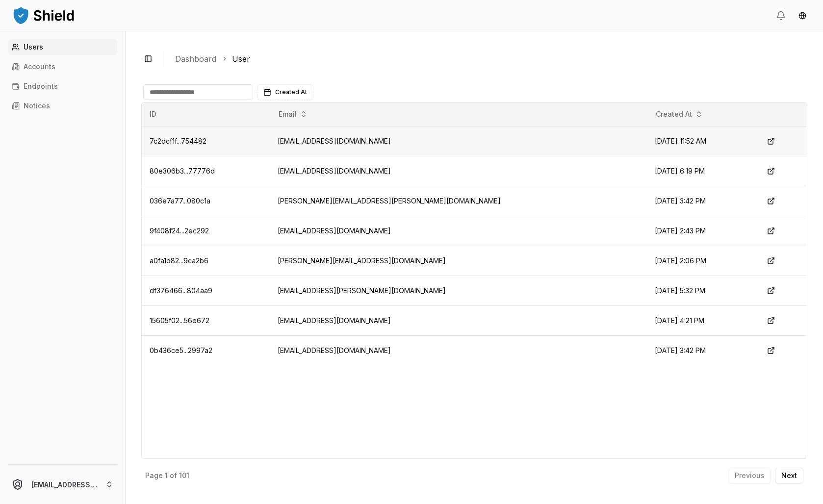  Describe the element at coordinates (34, 47) in the screenshot. I see `p: Users` at that location.